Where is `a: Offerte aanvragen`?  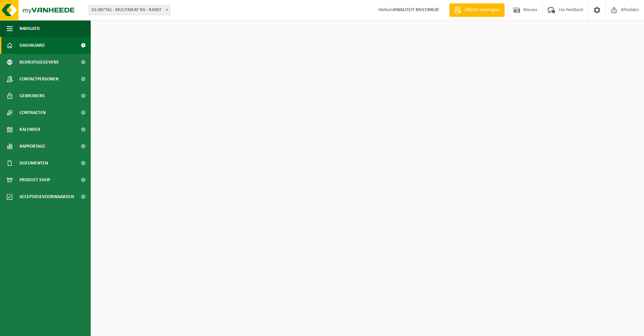
a: Offerte aanvragen is located at coordinates (477, 10).